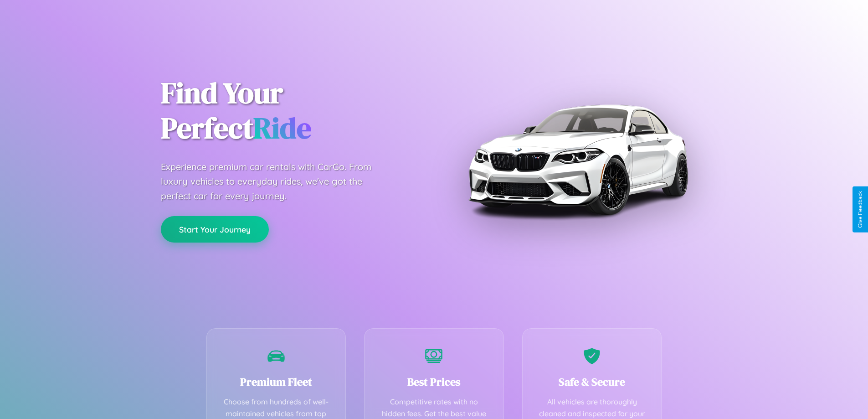 This screenshot has height=419, width=868. Describe the element at coordinates (276, 381) in the screenshot. I see `h3: Premium Fleet` at that location.